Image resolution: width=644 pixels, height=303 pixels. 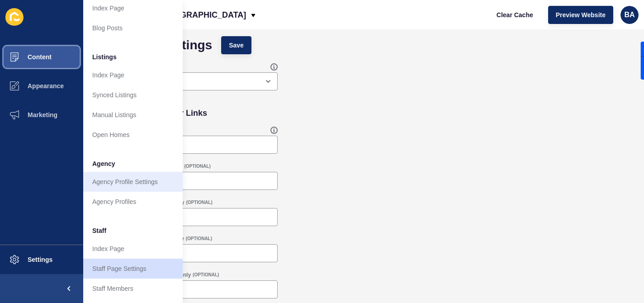 What do you see at coordinates (187, 81) in the screenshot?
I see `div: open menu` at bounding box center [187, 81].